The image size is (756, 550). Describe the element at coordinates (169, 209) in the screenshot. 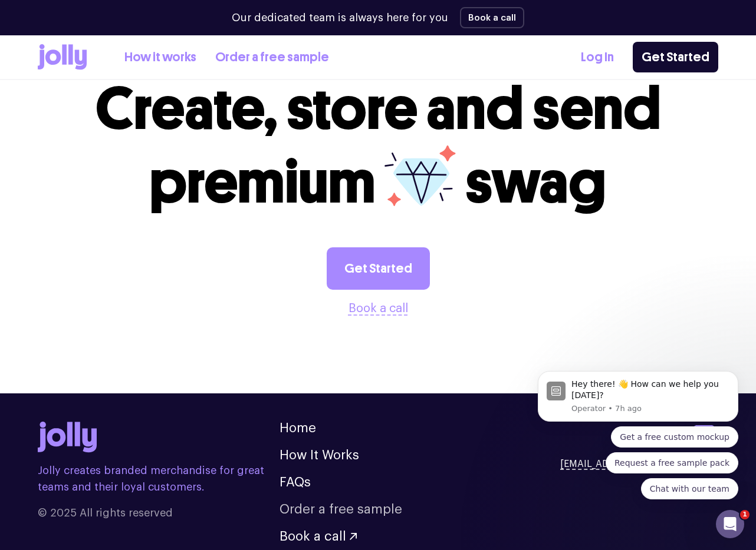

I see `button: Quick reply: Chat with our team` at that location.